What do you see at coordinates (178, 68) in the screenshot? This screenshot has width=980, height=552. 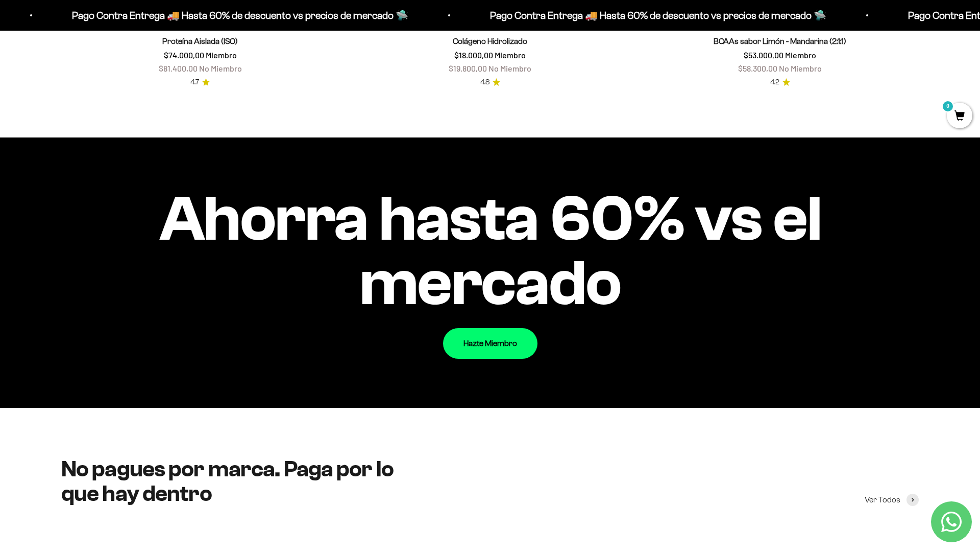 I see `span: $81.400,00` at bounding box center [178, 68].